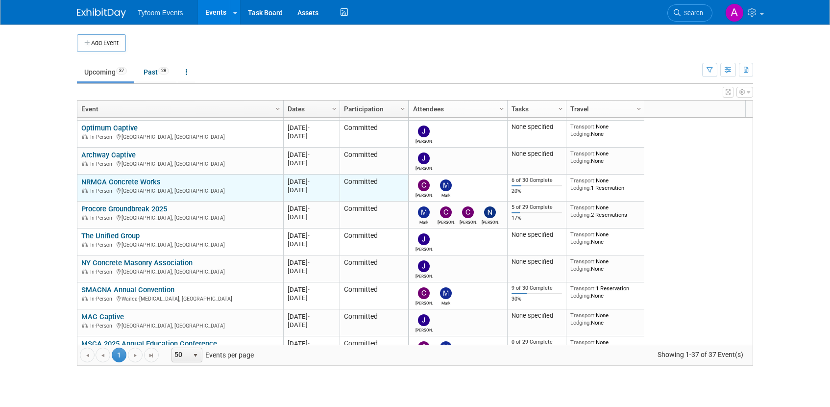 Image resolution: width=830 pixels, height=407 pixels. Describe the element at coordinates (457, 109) in the screenshot. I see `a: Attendees` at that location.